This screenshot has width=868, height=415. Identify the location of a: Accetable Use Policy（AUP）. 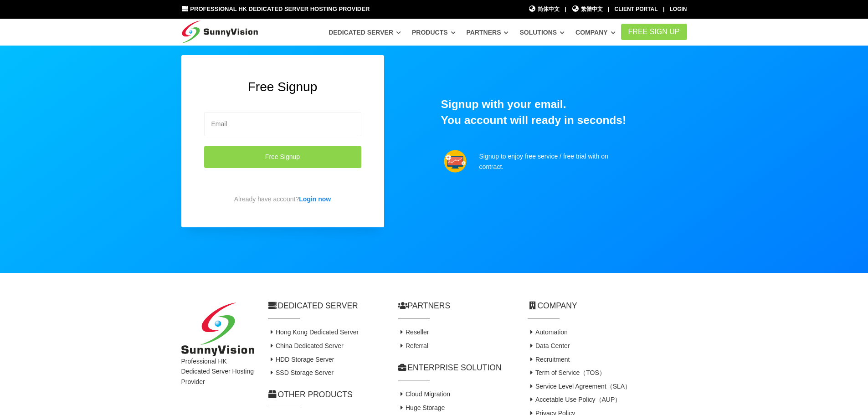
(574, 400).